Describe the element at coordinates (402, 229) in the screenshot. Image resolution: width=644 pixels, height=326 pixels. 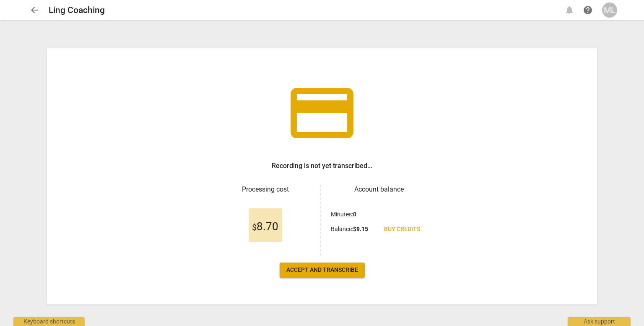
I see `span: Buy credits` at that location.